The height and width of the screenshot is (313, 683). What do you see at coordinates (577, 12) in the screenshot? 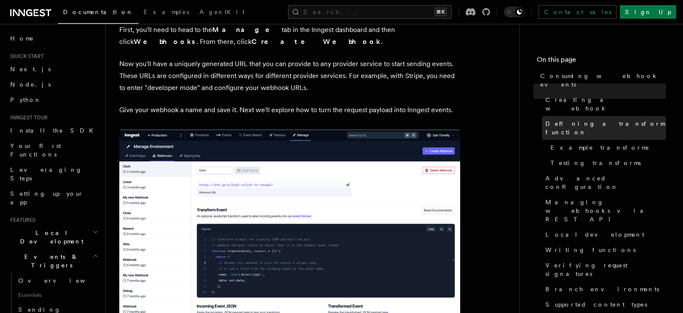
I see `a: Contact sales` at bounding box center [577, 12].